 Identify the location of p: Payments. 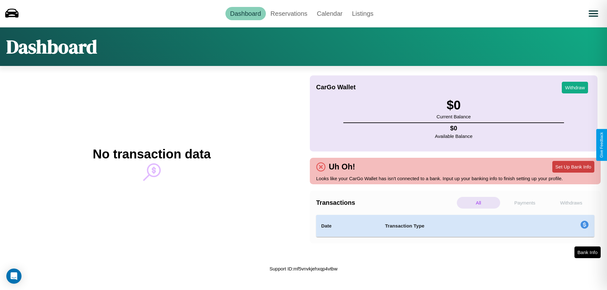
(525, 203).